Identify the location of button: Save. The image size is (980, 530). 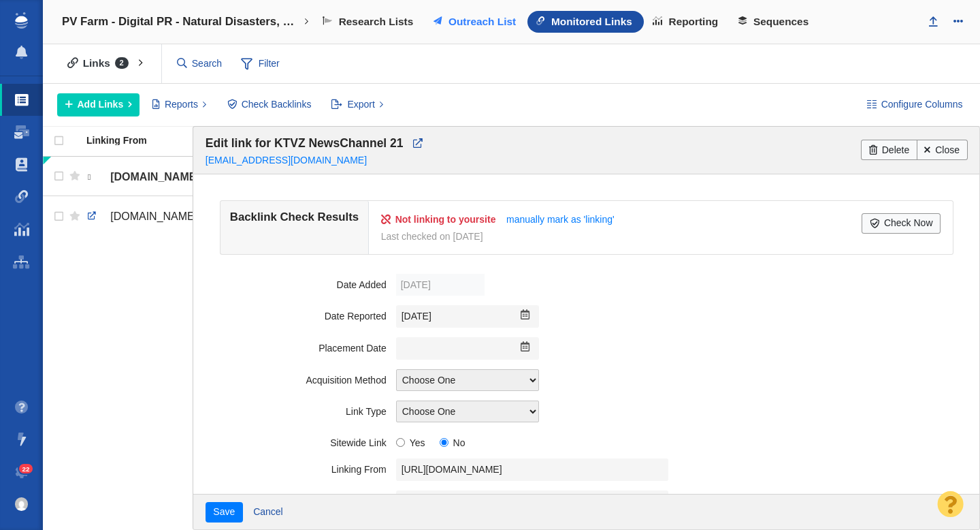
(224, 512).